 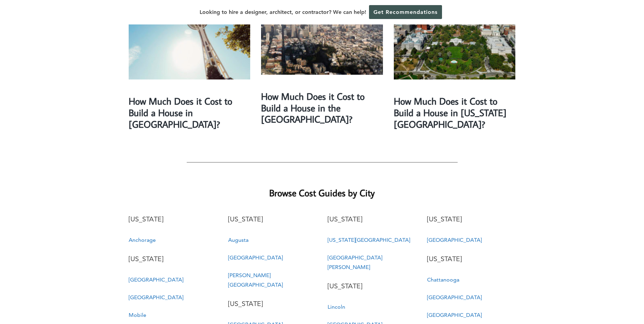 I want to click on a: Augusta, so click(x=238, y=240).